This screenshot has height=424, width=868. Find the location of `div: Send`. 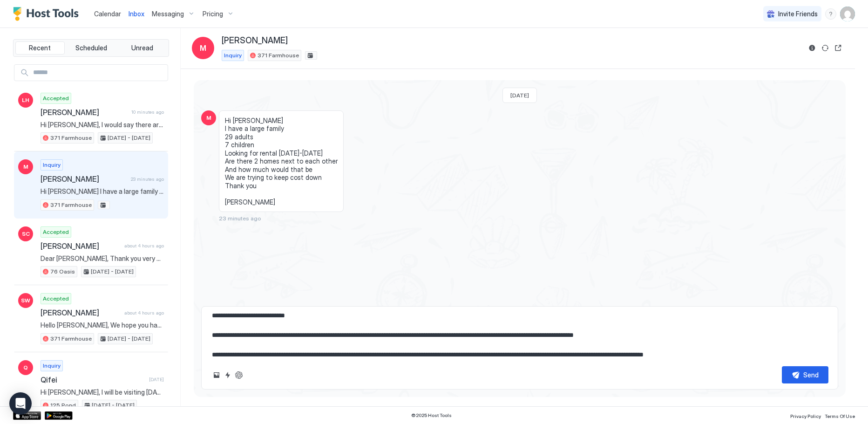

div: Send is located at coordinates (811, 375).